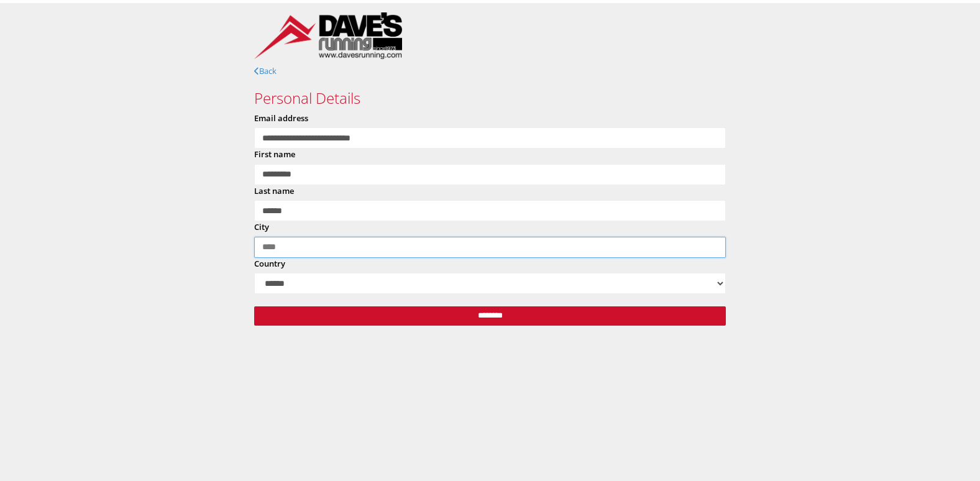  What do you see at coordinates (275, 155) in the screenshot?
I see `label: First name` at bounding box center [275, 155].